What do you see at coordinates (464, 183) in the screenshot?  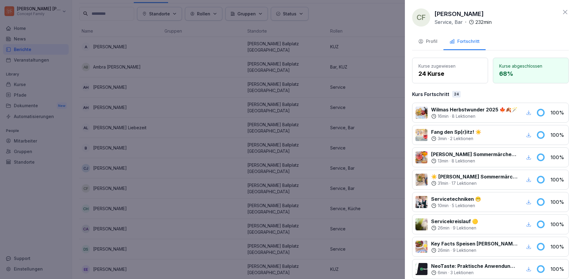 I see `p: 17 Lektionen` at bounding box center [464, 183].